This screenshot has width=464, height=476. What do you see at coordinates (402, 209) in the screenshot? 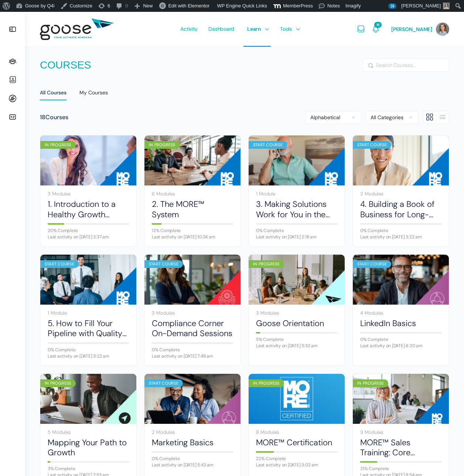
I see `a: 4. Building a Book of Business for Long-term Growth` at bounding box center [402, 209].